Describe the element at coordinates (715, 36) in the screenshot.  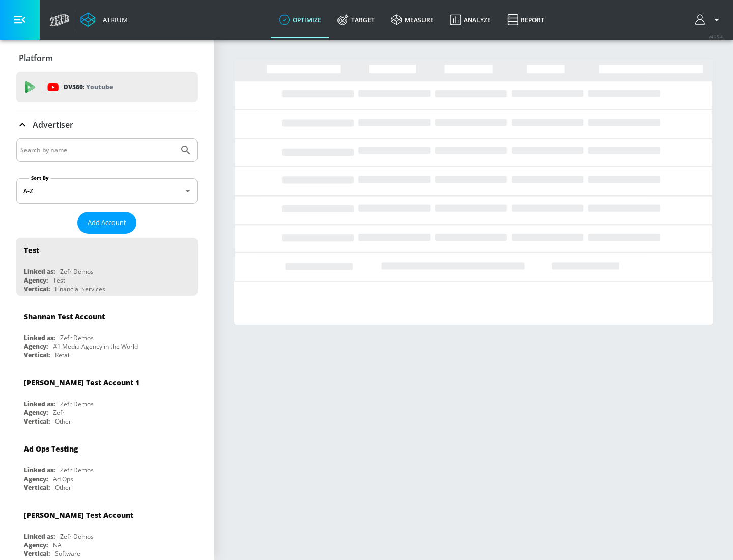
I see `span: v 4.25.4` at that location.